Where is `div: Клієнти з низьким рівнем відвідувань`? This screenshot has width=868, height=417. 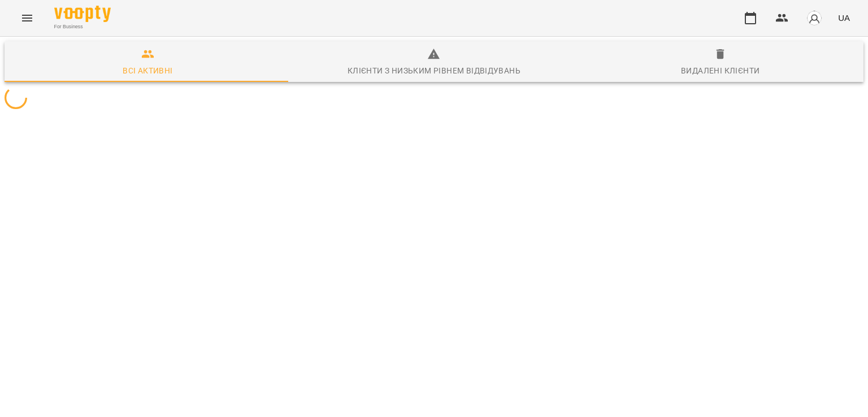 div: Клієнти з низьким рівнем відвідувань is located at coordinates (434, 71).